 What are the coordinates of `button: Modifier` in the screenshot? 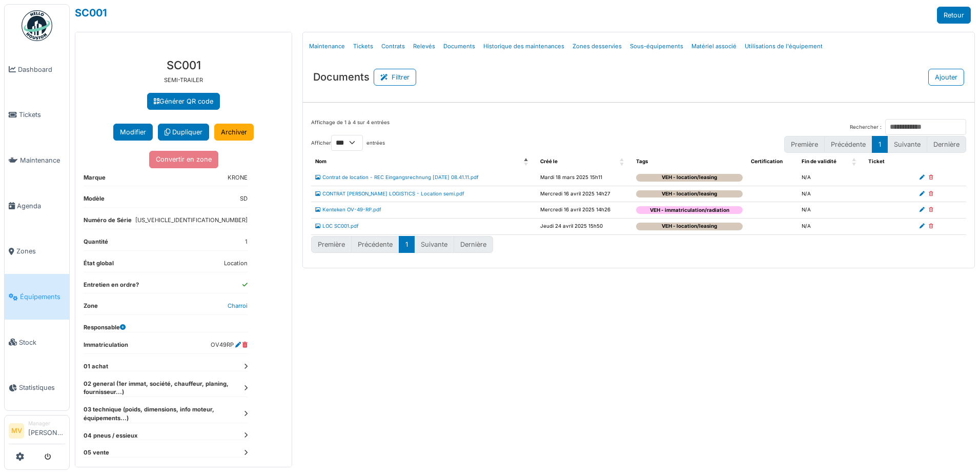 It's located at (133, 132).